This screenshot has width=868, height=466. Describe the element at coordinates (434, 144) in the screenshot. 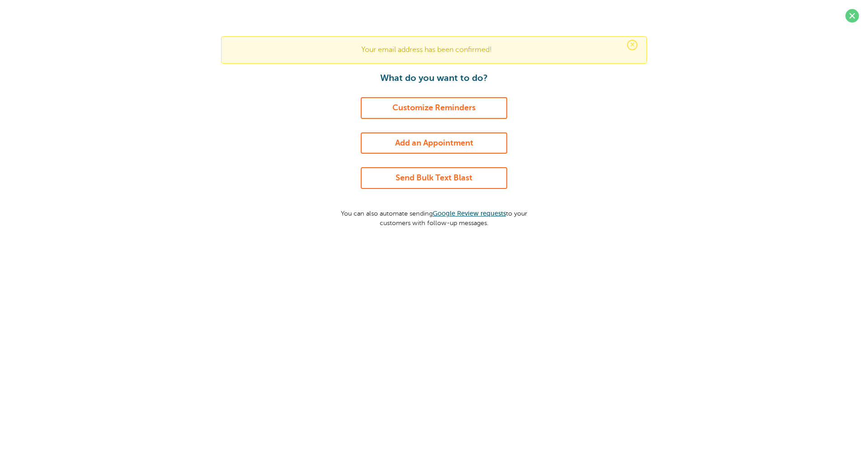

I see `a: Add an Appointment` at that location.